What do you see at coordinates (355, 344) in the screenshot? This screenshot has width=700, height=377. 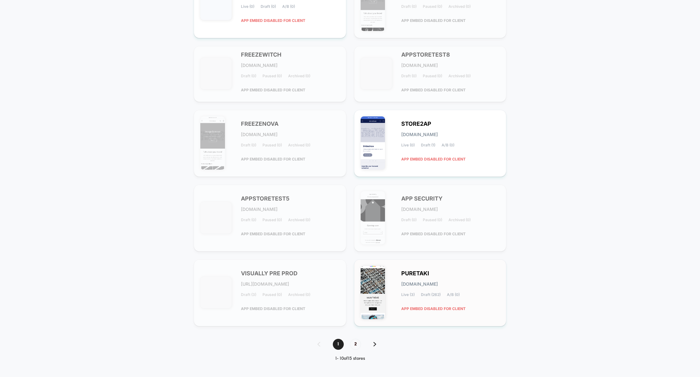 I see `span: 2` at bounding box center [355, 344].